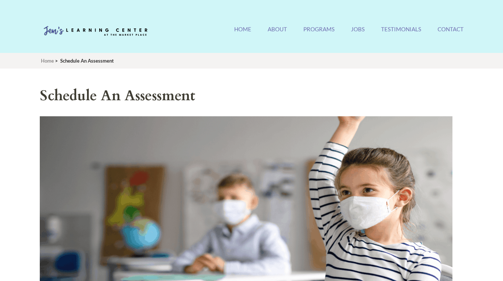 The width and height of the screenshot is (503, 281). I want to click on a: About, so click(278, 33).